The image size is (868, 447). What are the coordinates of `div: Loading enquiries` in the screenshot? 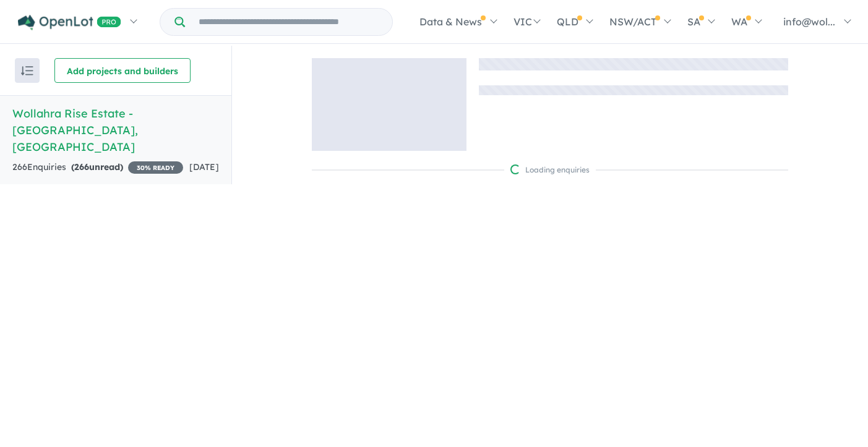 It's located at (550, 170).